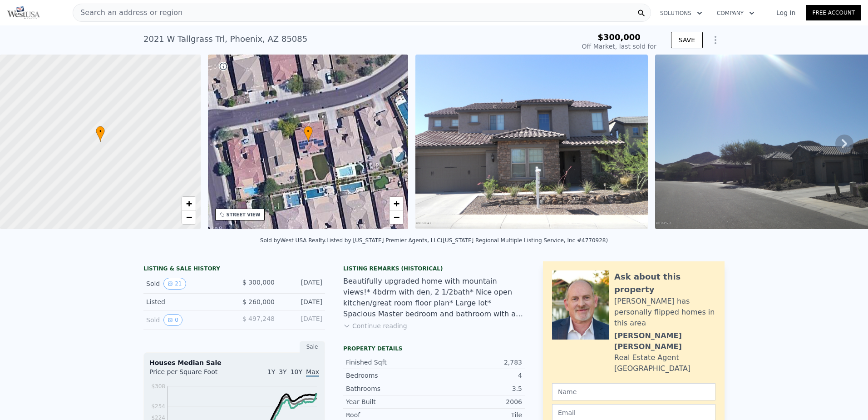 The height and width of the screenshot is (420, 868). I want to click on span: $300,000, so click(619, 37).